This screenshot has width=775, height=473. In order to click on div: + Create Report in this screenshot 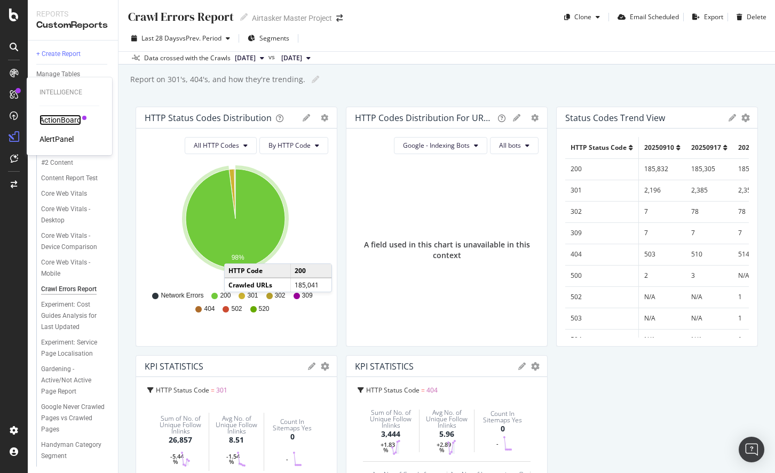, I will do `click(58, 54)`.